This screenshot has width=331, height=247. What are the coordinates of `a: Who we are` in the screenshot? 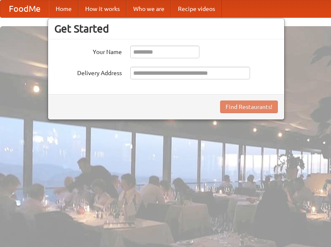 It's located at (149, 9).